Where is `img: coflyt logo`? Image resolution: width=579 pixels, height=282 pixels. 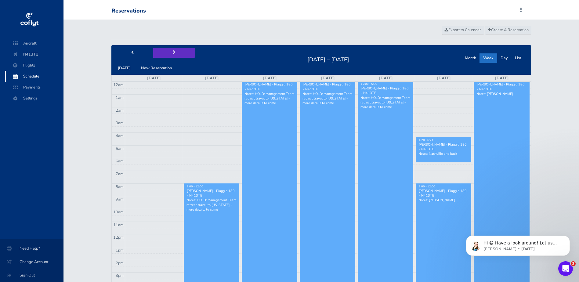
img: coflyt logo is located at coordinates (29, 20).